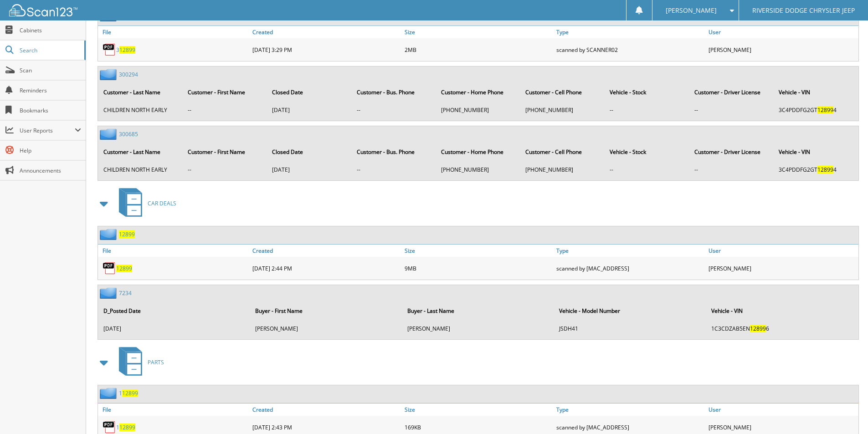 Image resolution: width=868 pixels, height=434 pixels. I want to click on span: Scan, so click(50, 70).